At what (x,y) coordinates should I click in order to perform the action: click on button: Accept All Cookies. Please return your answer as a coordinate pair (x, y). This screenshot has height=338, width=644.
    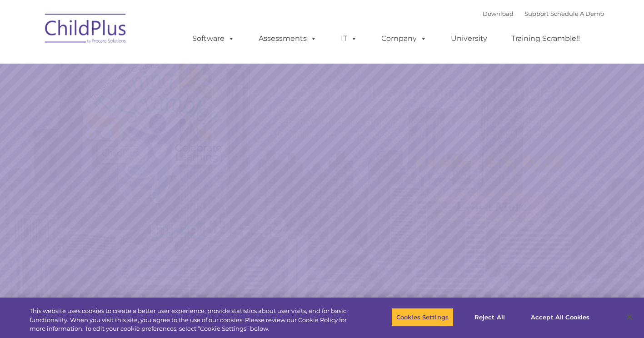
    Looking at the image, I should click on (560, 318).